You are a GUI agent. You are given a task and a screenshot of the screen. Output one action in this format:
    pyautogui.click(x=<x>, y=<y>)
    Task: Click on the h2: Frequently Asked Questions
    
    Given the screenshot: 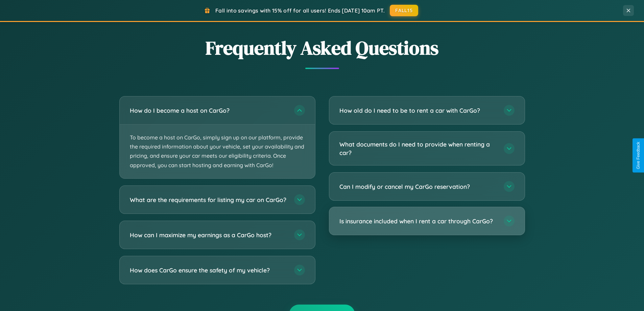 What is the action you would take?
    pyautogui.click(x=322, y=48)
    